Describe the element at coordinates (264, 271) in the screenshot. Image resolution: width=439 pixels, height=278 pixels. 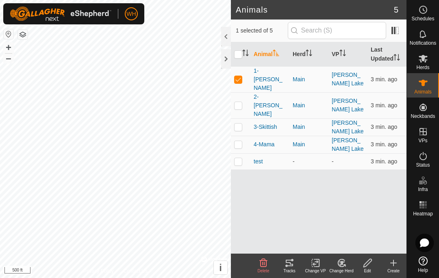
I see `span: Delete` at that location.